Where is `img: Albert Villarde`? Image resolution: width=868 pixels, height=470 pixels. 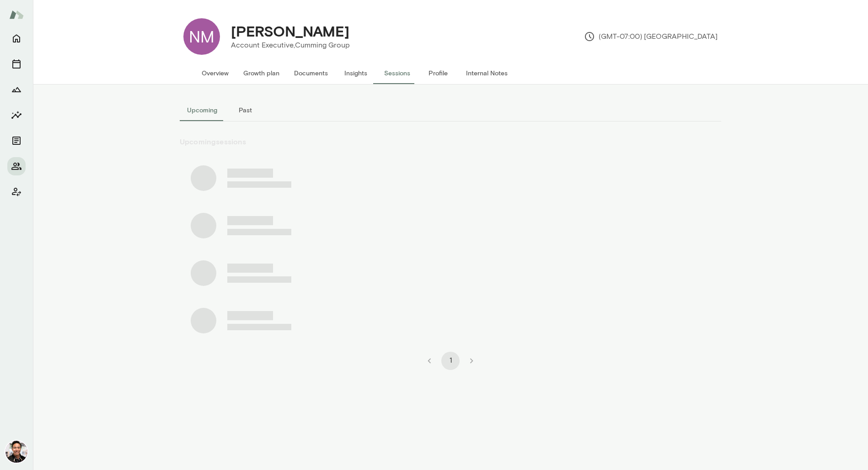
img: Albert Villarde is located at coordinates (17, 452).